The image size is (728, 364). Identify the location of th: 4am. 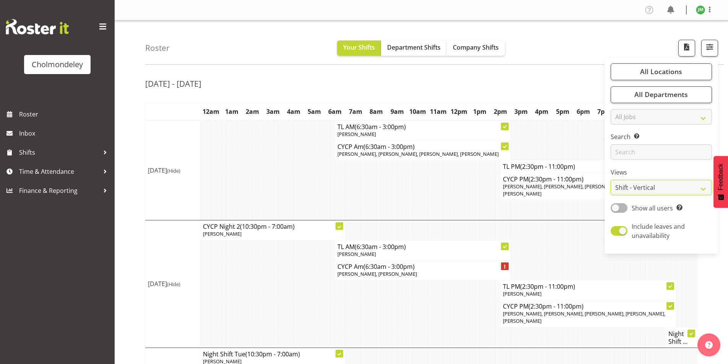
(294, 112).